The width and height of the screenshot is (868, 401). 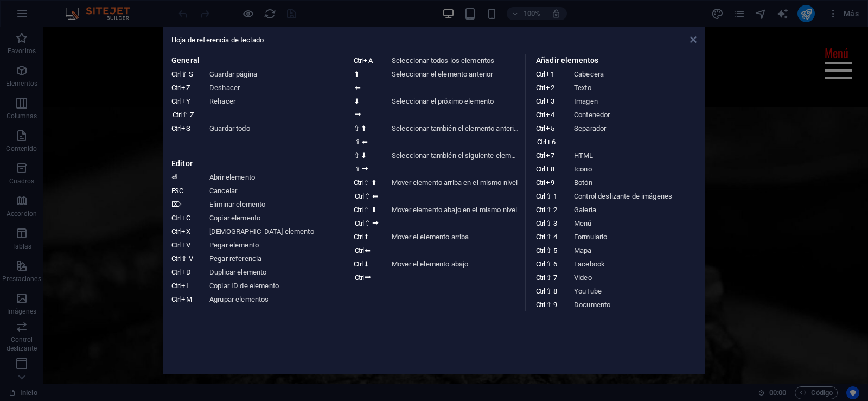 I want to click on i: A, so click(x=368, y=60).